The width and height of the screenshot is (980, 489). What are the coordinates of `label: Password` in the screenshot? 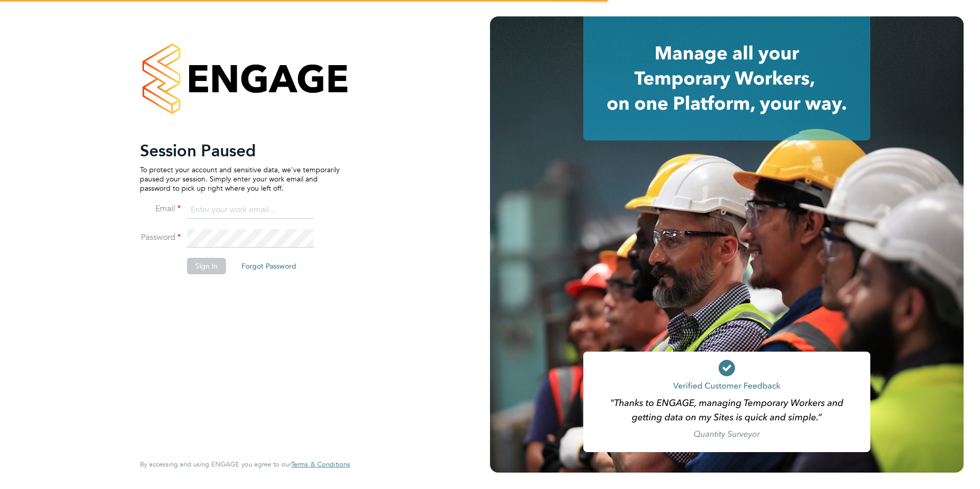 It's located at (160, 237).